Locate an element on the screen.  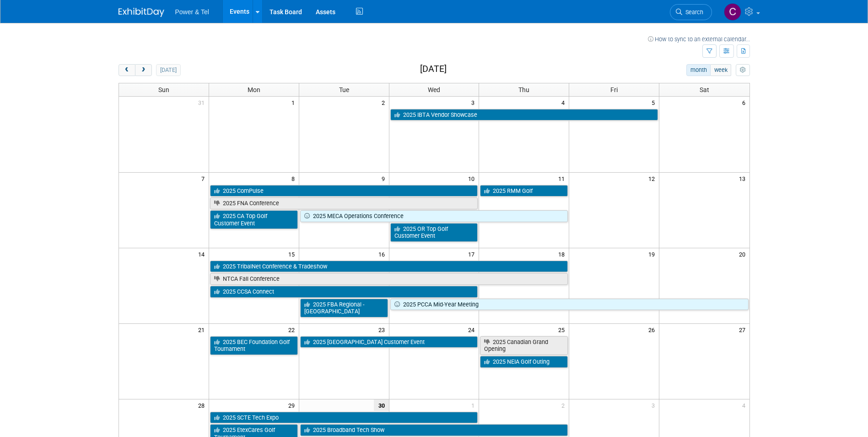
span: Wed is located at coordinates (434, 90).